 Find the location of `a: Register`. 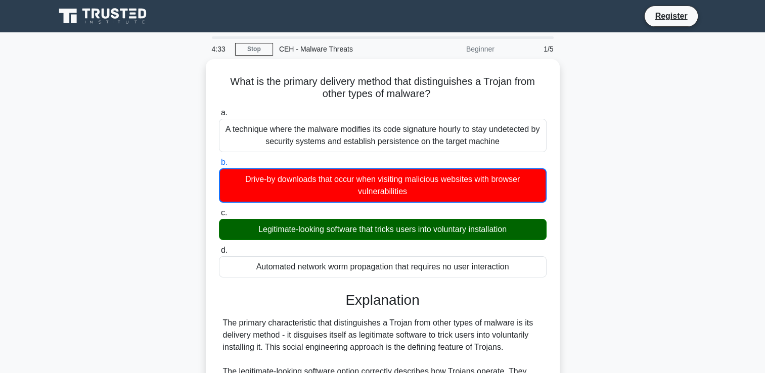

a: Register is located at coordinates (671, 16).